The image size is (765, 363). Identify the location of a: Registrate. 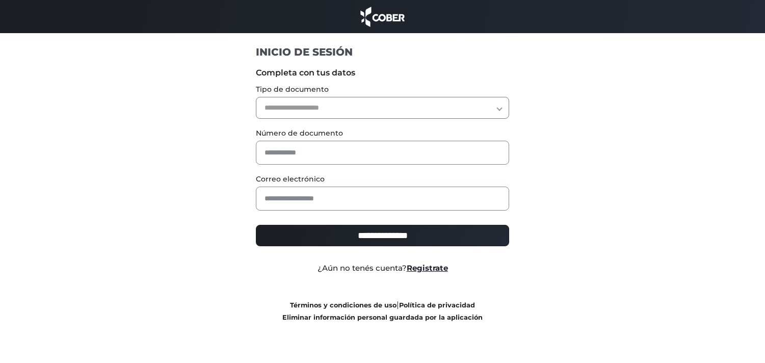
(427, 268).